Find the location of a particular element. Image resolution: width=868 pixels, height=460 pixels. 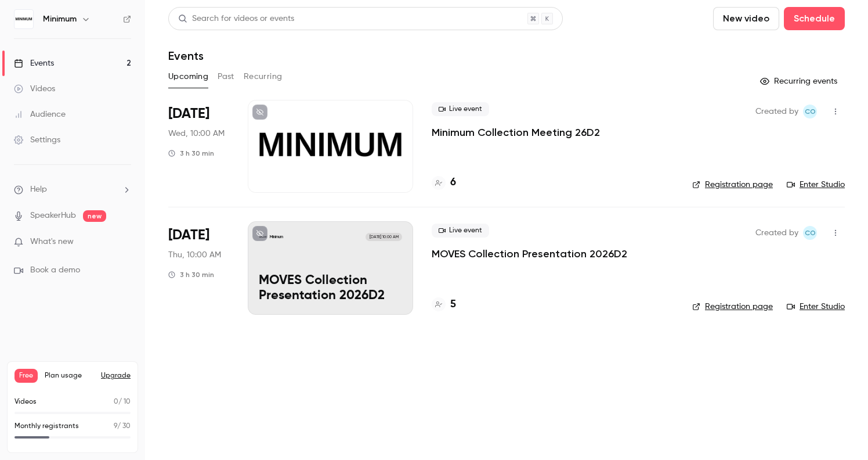

span: Thu, 10:00 AM is located at coordinates (194, 255).